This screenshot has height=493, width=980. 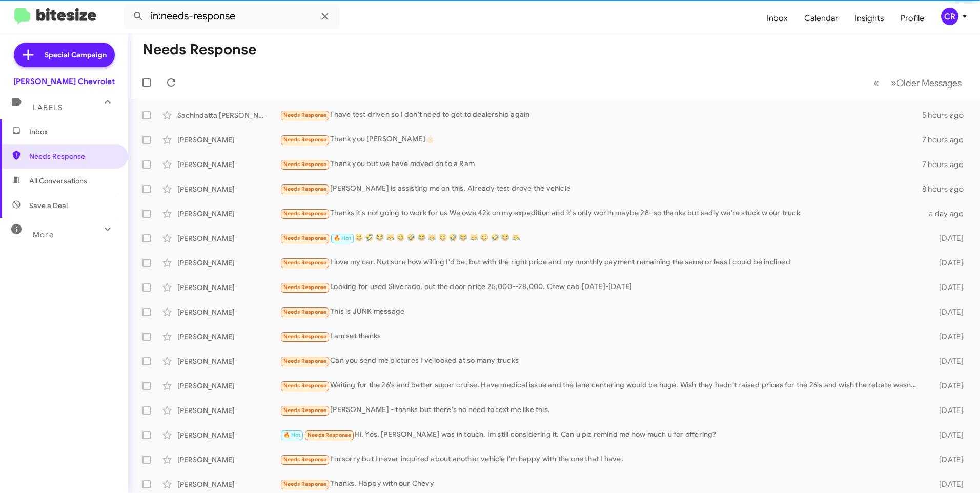 What do you see at coordinates (601, 115) in the screenshot?
I see `div: I have test driven so I don't need to get to dealership again` at bounding box center [601, 115].